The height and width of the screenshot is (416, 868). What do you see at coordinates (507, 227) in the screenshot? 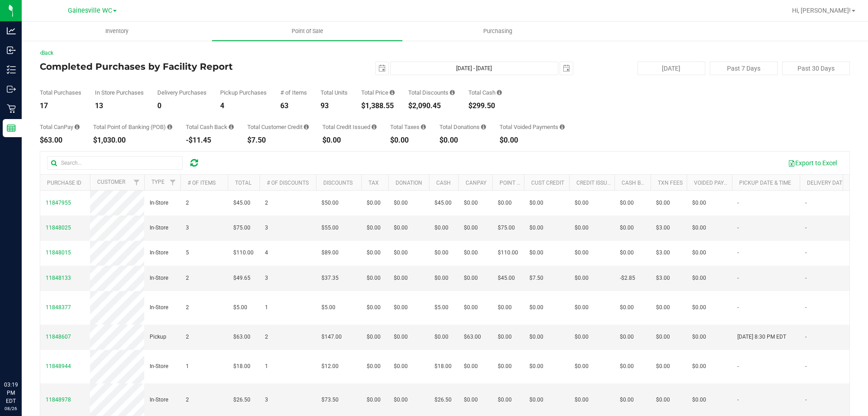
I see `span: $75.00` at bounding box center [507, 227].